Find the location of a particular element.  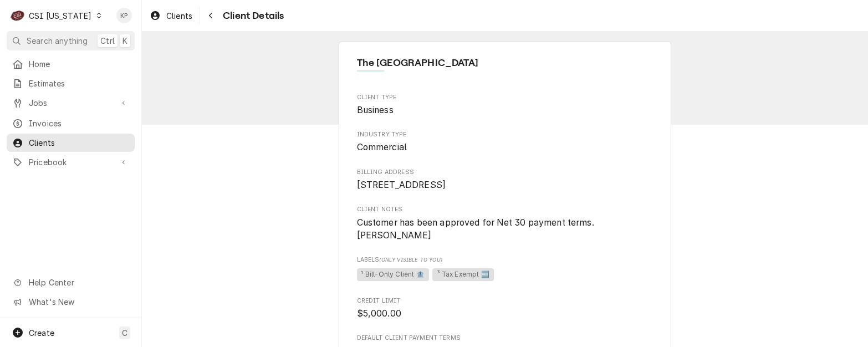

span: Create is located at coordinates (42, 333).